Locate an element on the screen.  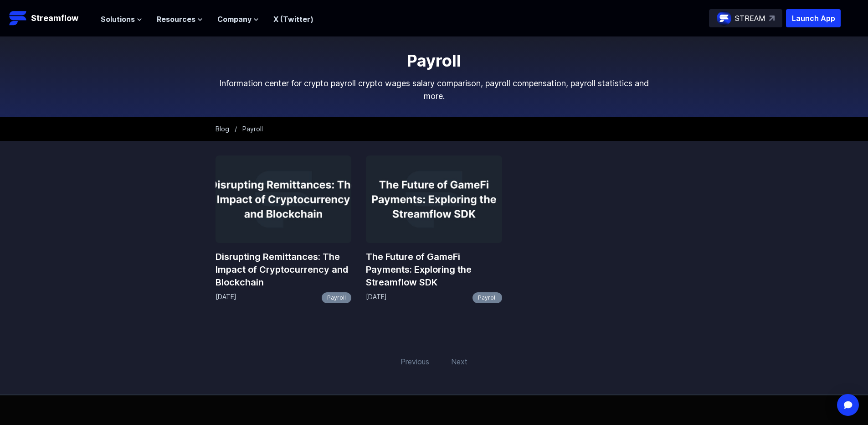
img: Disrupting Remittances: The Impact of Cryptocurrency and Blockchain is located at coordinates (283, 199).